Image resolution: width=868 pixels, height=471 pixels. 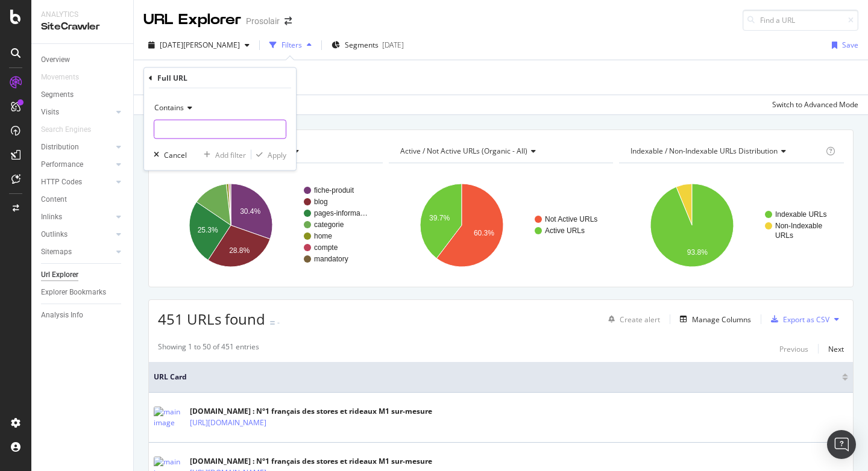 What do you see at coordinates (334, 190) in the screenshot?
I see `text: fiche-produit` at bounding box center [334, 190].